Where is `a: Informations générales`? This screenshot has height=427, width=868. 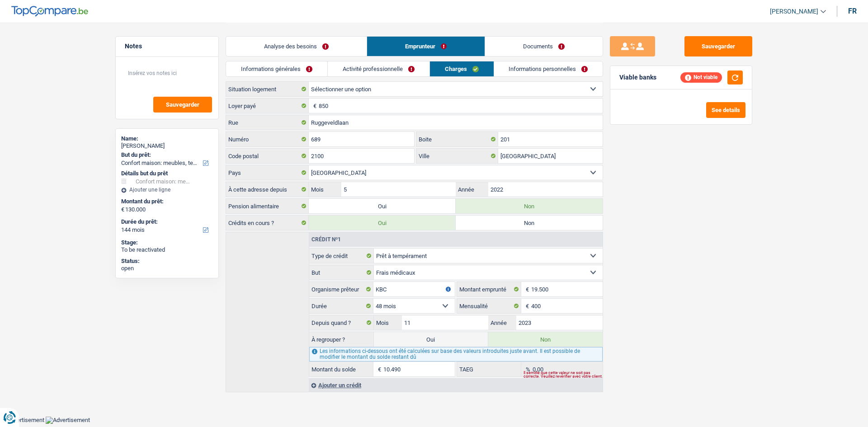 a: Informations générales is located at coordinates (277, 69).